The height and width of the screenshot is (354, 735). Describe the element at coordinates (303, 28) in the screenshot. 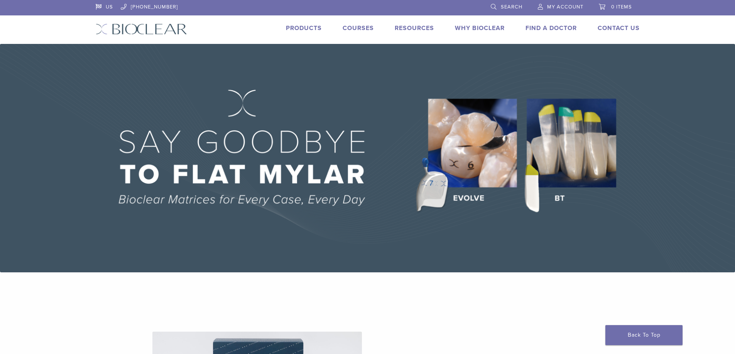

I see `a: Products` at that location.